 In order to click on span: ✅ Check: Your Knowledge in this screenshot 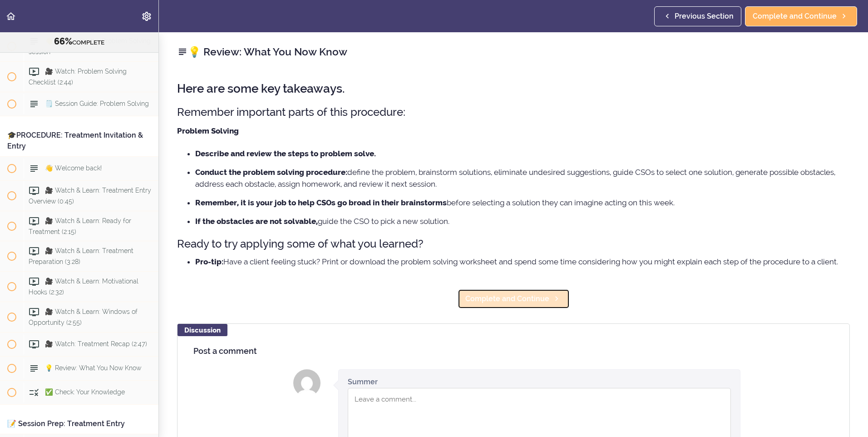, I will do `click(85, 392)`.